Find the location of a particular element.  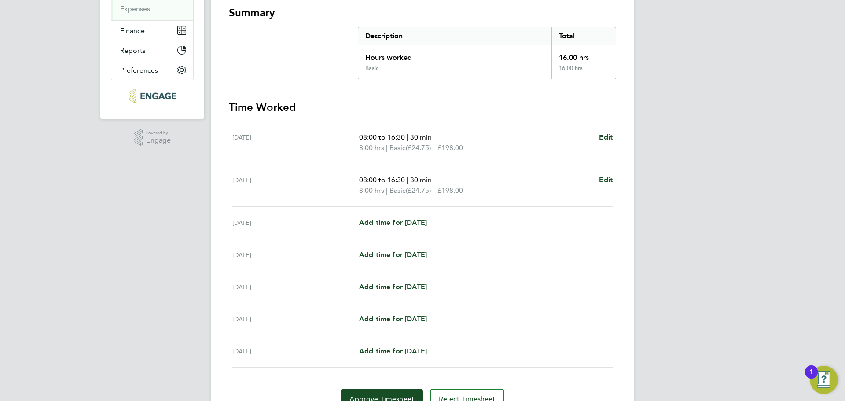

span: Finance is located at coordinates (132, 30).